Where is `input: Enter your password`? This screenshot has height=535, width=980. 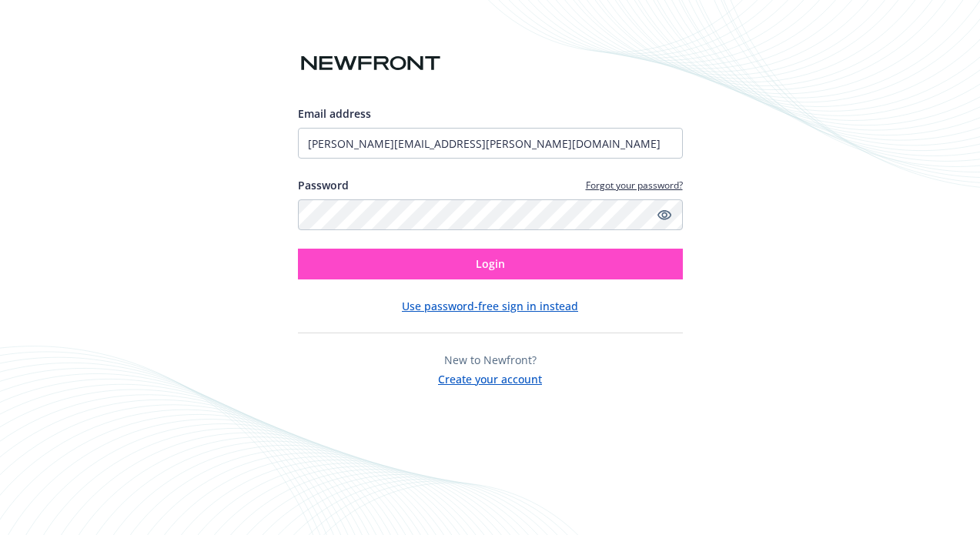
input: Enter your password is located at coordinates (490, 215).